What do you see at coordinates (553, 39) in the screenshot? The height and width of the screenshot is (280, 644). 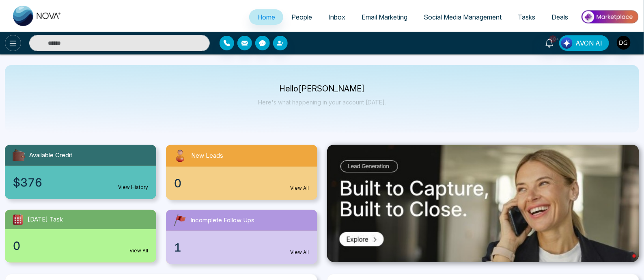 I see `span: 10+` at bounding box center [553, 39].